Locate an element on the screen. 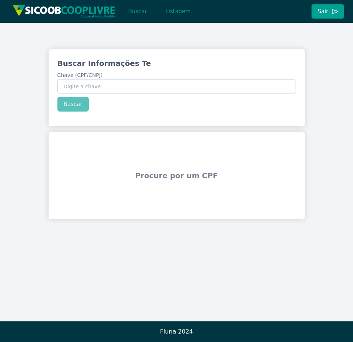 The height and width of the screenshot is (342, 353). span: Procure por um CPF is located at coordinates (177, 175).